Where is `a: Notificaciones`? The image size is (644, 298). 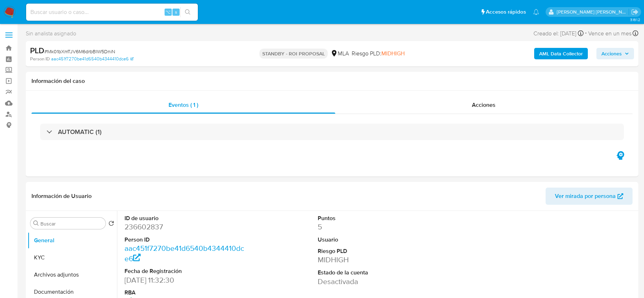 a: Notificaciones is located at coordinates (536, 12).